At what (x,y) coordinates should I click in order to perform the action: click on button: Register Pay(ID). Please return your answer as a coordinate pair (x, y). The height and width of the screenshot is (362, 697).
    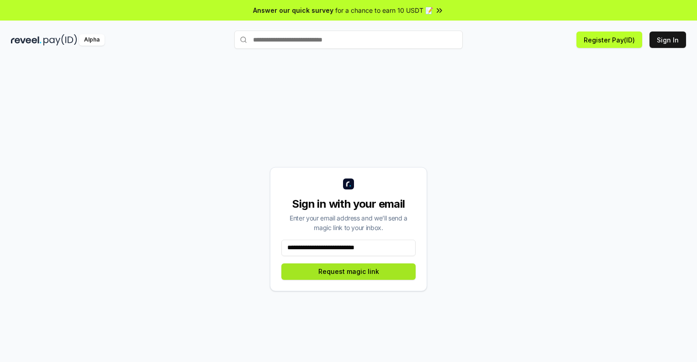
    Looking at the image, I should click on (610, 40).